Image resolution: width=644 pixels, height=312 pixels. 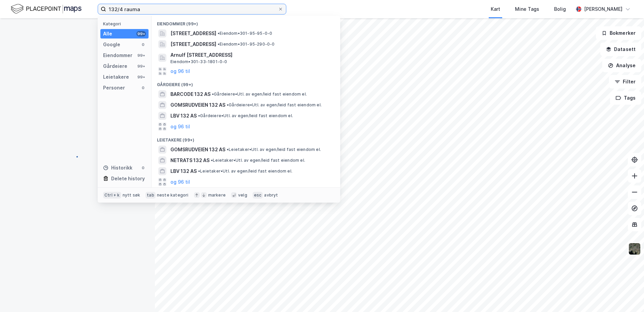 I want to click on div: esc, so click(x=258, y=195).